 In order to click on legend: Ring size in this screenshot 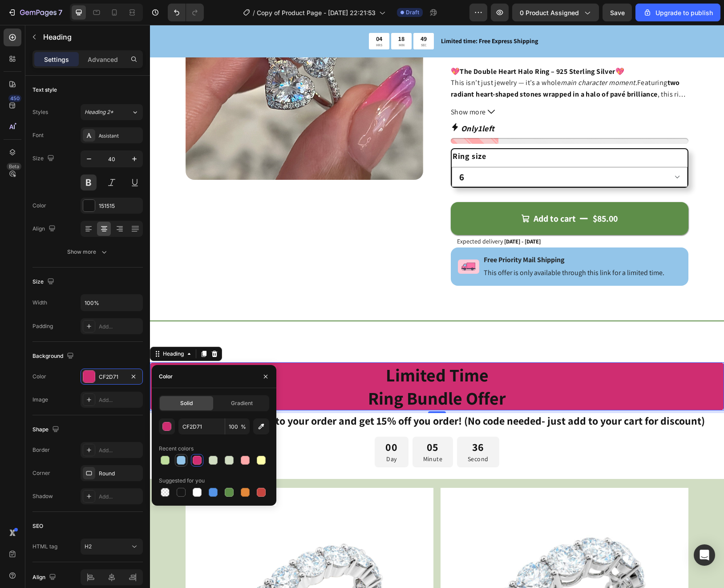, I will do `click(319, 131)`.